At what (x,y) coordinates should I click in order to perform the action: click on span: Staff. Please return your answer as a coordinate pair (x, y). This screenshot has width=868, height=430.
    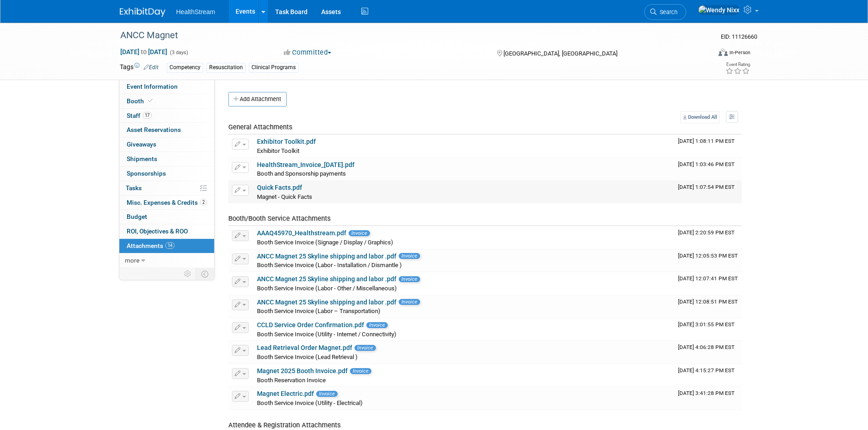
    Looking at the image, I should click on (139, 116).